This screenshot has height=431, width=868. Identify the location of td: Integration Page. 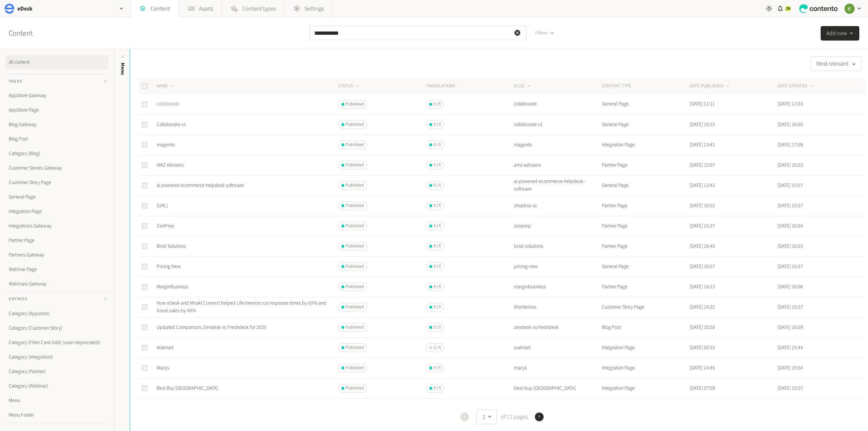
(646, 145).